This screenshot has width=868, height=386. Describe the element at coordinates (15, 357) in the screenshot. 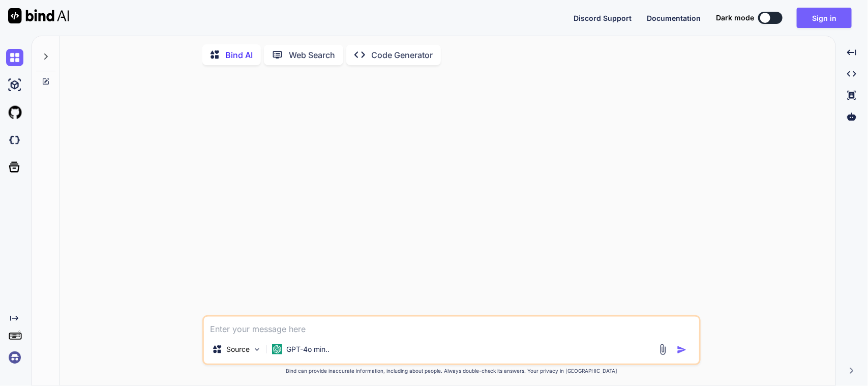

I see `img: signin` at that location.